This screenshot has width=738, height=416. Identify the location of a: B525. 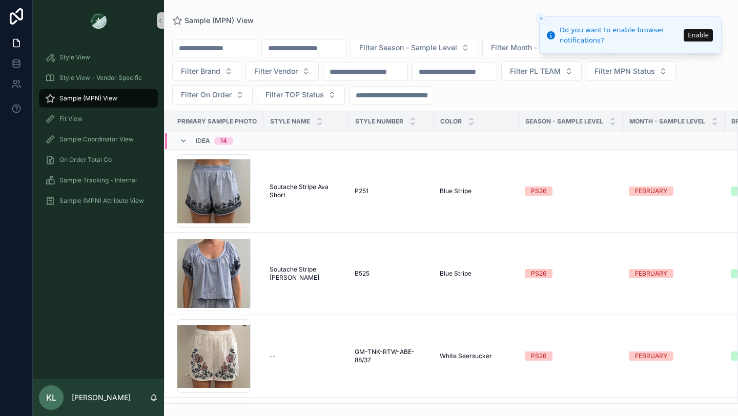
(391, 274).